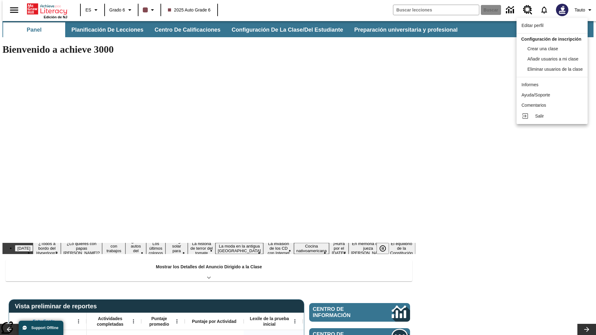  I want to click on span: Configuración de inscripción, so click(551, 39).